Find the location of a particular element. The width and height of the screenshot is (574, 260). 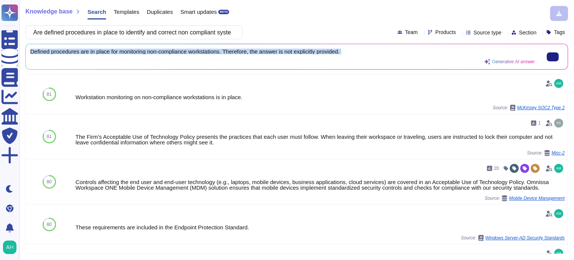

span: Generative AI answer is located at coordinates (513, 62).